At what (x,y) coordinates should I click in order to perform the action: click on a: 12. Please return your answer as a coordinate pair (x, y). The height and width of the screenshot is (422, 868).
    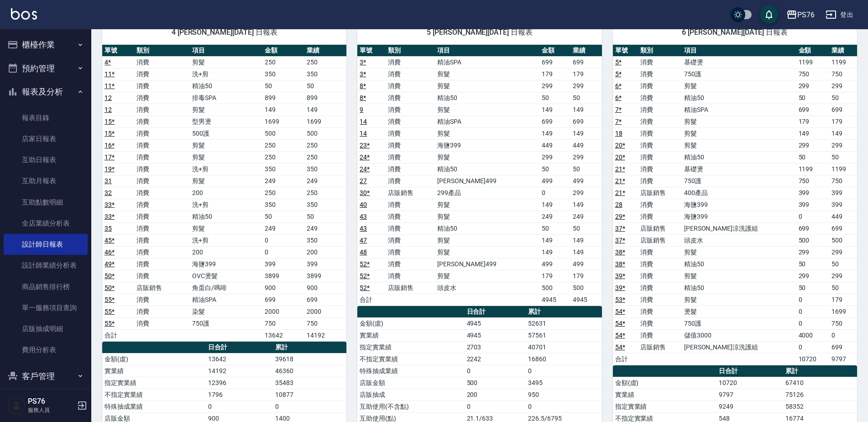
    Looking at the image, I should click on (108, 110).